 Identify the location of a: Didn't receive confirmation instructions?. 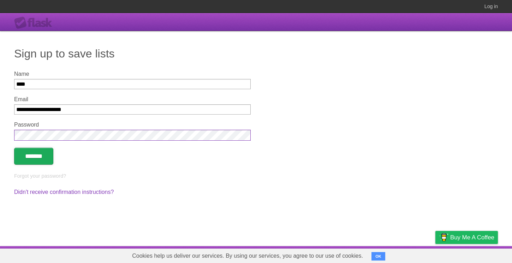
(64, 192).